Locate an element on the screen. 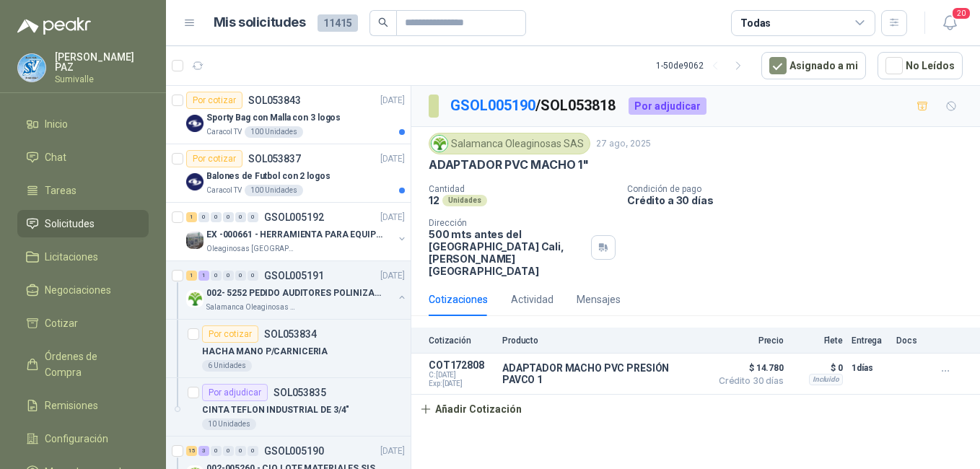 The image size is (980, 469). p: 12 is located at coordinates (434, 200).